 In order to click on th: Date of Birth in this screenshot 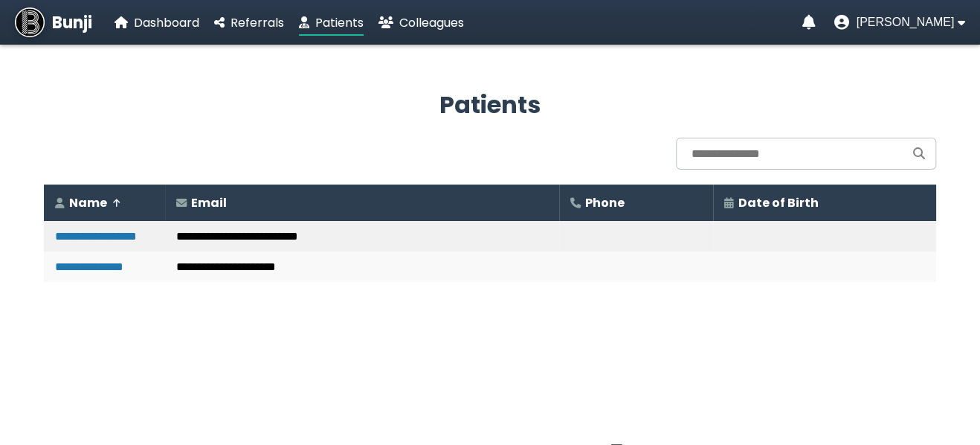, I will do `click(825, 202)`.